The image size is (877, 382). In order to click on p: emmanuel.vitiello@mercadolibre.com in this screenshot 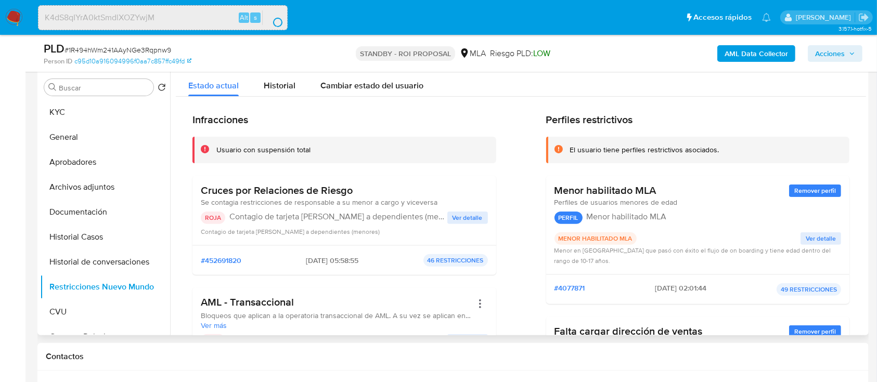, I will do `click(825, 17)`.